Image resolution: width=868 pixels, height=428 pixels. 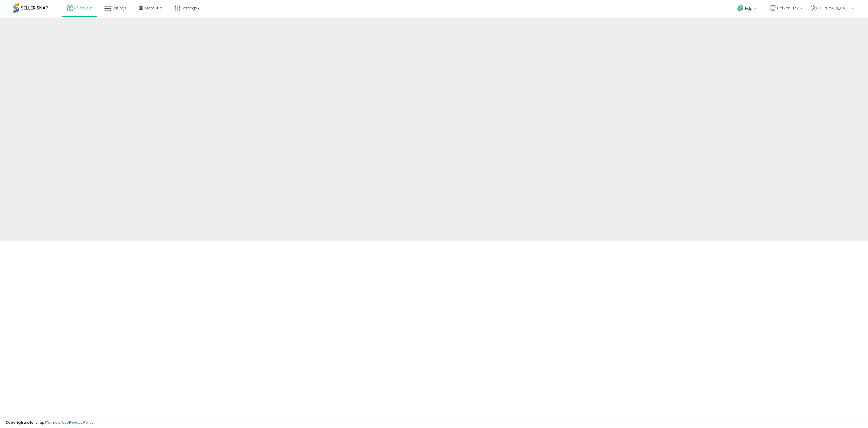 What do you see at coordinates (788, 8) in the screenshot?
I see `span: Helikon-Tex` at bounding box center [788, 8].